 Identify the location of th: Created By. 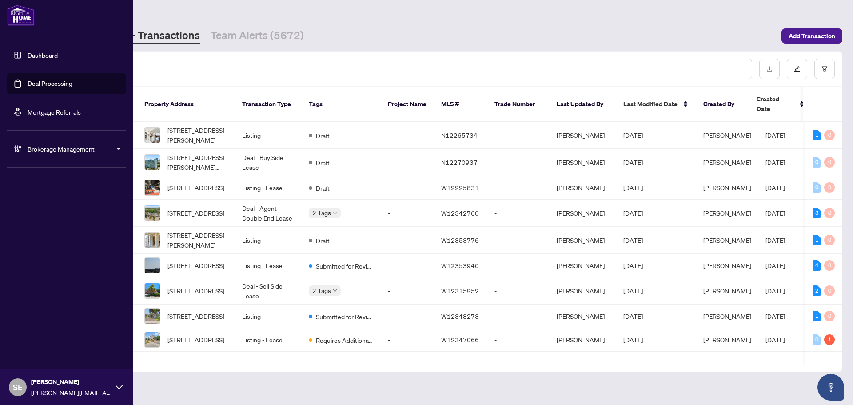
(722, 104).